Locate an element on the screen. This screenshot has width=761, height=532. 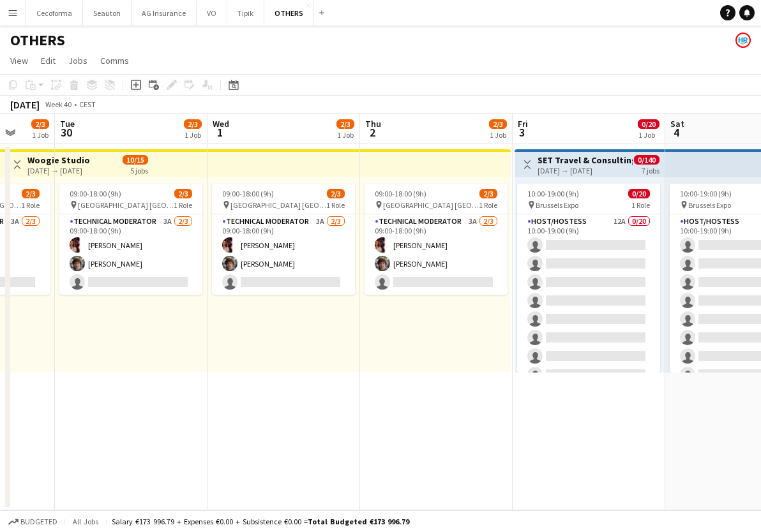
a: Comms is located at coordinates (114, 60).